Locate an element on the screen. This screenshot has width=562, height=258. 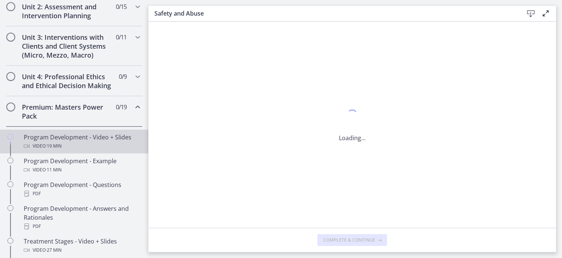
div: Treatment Stages - Video + Slides is located at coordinates (82, 245).